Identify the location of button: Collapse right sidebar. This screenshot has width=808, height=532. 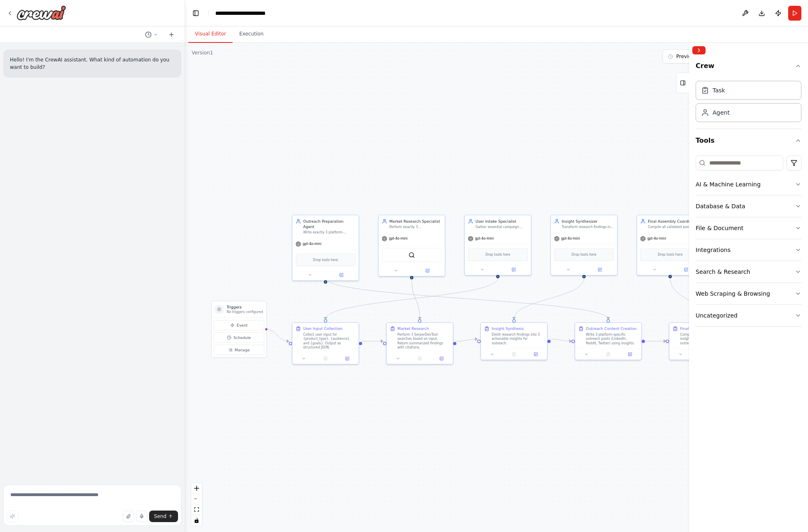
(699, 50).